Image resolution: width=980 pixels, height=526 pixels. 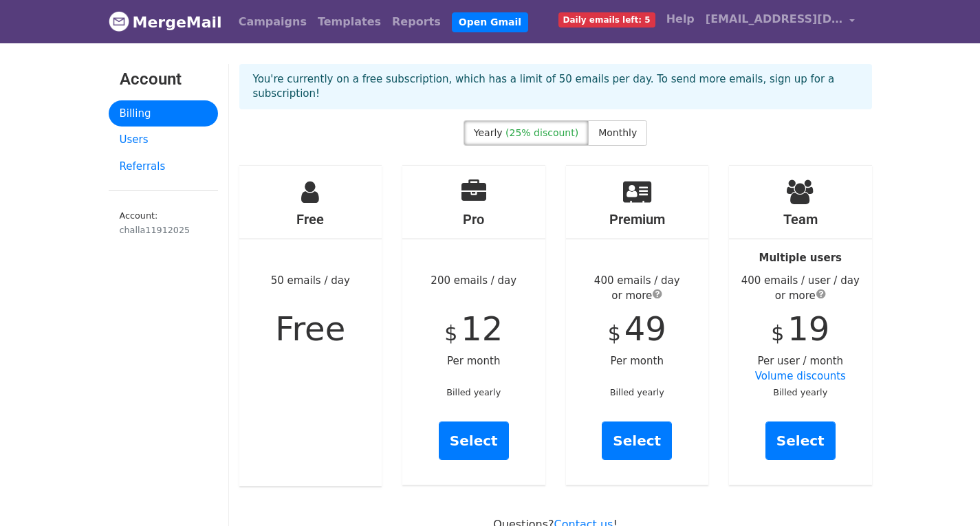 I want to click on h4: Team, so click(x=800, y=220).